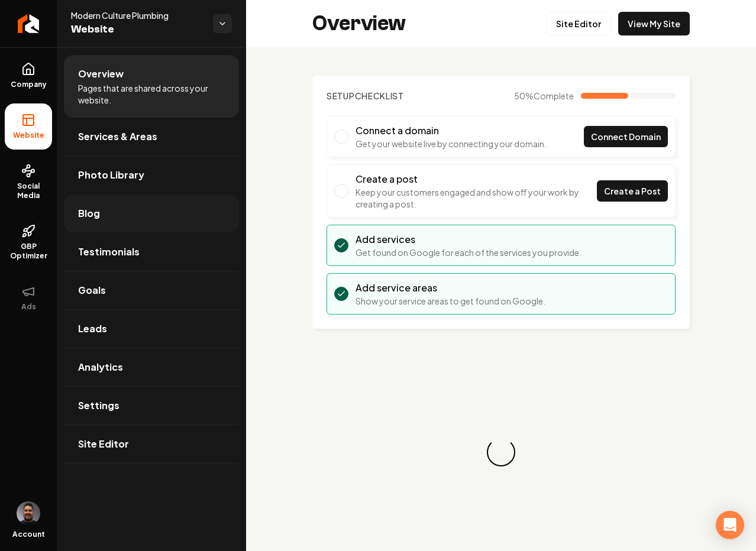 This screenshot has height=551, width=756. I want to click on p: Keep your customers engaged and show off your work by creating a post., so click(476, 198).